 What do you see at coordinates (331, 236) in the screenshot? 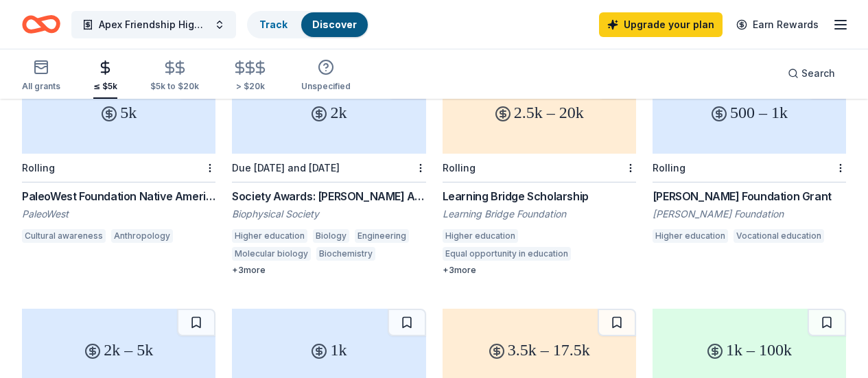
I see `div: Biology` at bounding box center [331, 236].